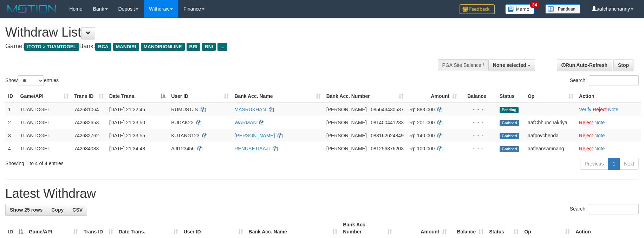  Describe the element at coordinates (246, 122) in the screenshot. I see `a: WARMAN` at that location.